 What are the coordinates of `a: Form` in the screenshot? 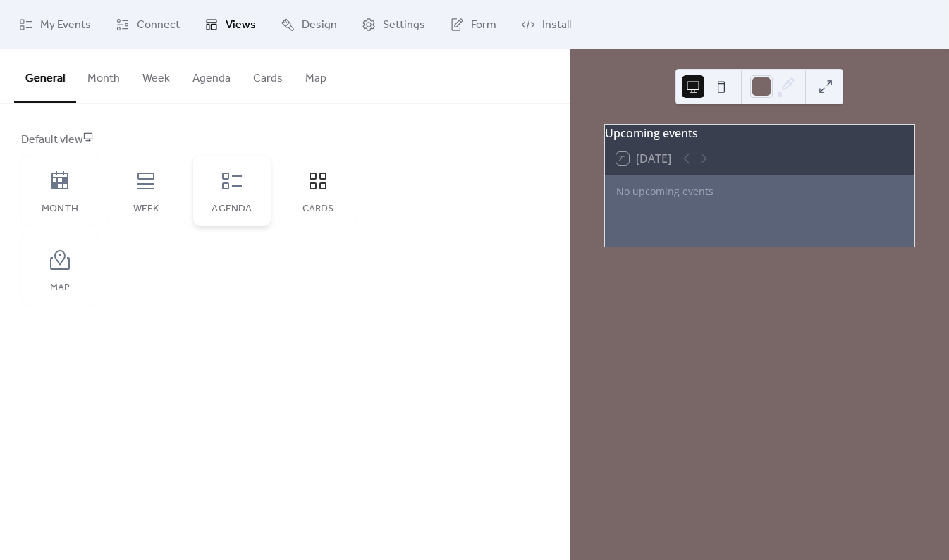 It's located at (473, 24).